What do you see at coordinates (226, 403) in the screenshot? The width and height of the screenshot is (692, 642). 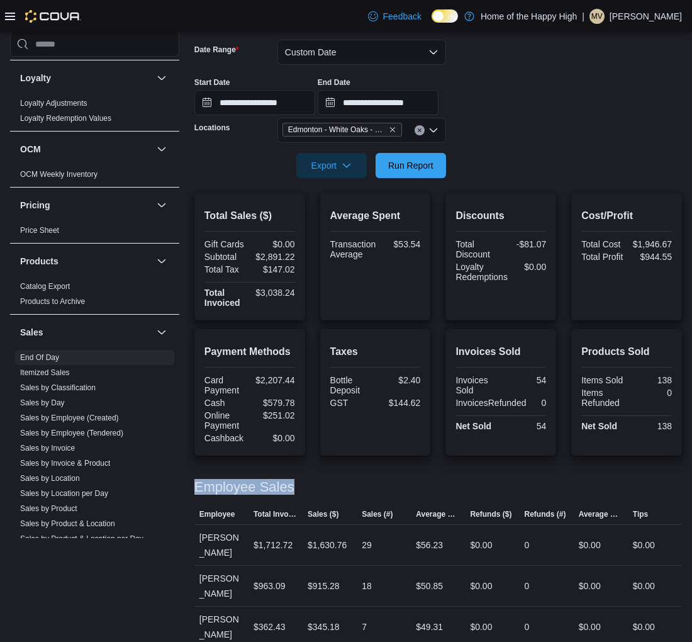 I see `div: Cash` at bounding box center [226, 403].